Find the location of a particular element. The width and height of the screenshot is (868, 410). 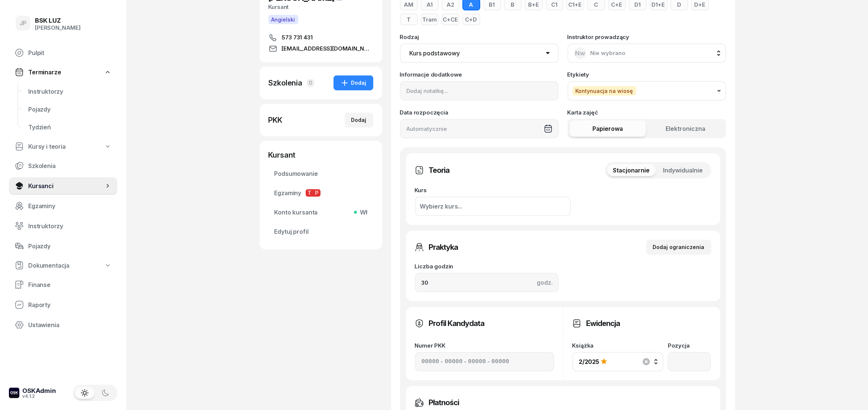

div: 2/2025 is located at coordinates (589, 362).